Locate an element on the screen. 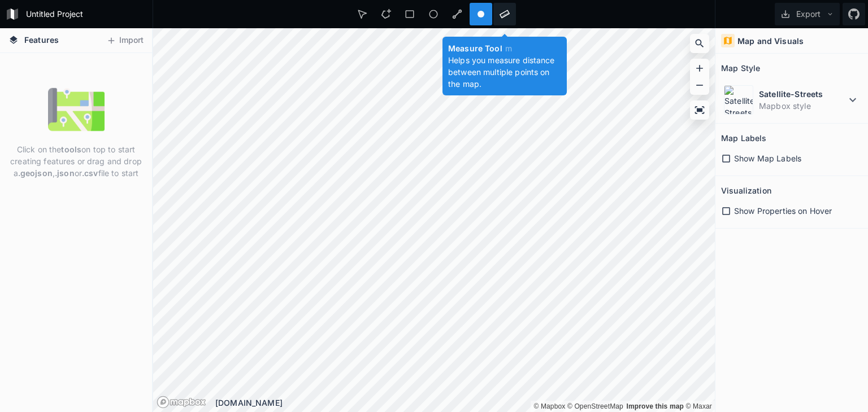 The width and height of the screenshot is (868, 412). strong: tools is located at coordinates (71, 149).